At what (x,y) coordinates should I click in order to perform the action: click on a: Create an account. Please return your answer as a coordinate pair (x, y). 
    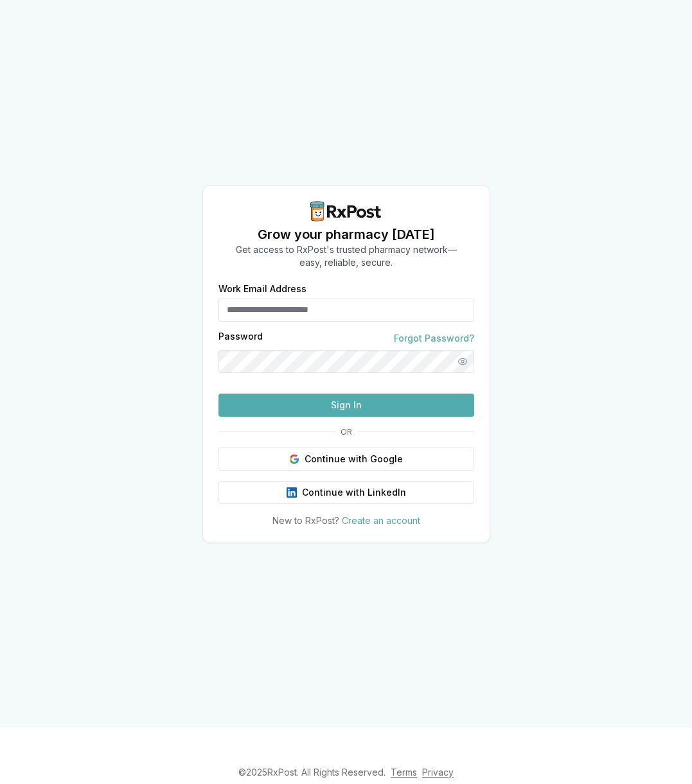
    Looking at the image, I should click on (381, 521).